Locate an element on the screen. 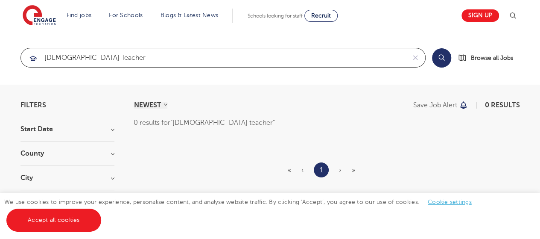 The image size is (540, 239). span: 0 results is located at coordinates (502, 105).